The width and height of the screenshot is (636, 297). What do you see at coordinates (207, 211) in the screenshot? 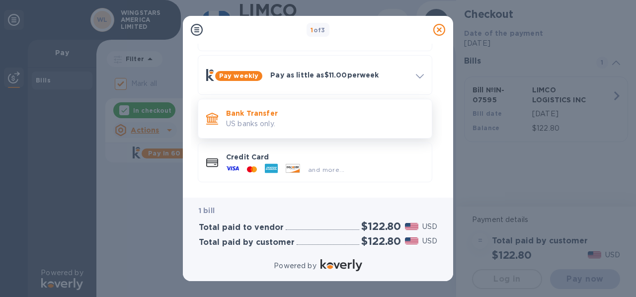
I see `b: 1 bill` at bounding box center [207, 211].